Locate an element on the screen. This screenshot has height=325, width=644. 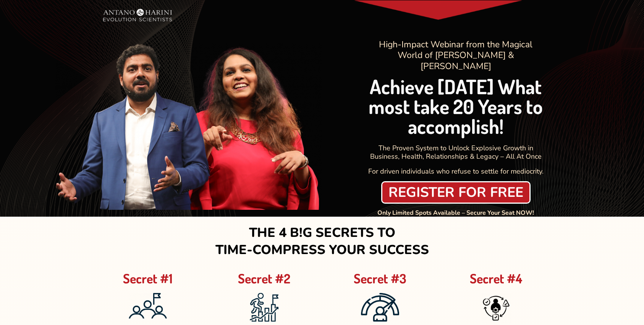
strong: Secret #1 is located at coordinates (148, 278).